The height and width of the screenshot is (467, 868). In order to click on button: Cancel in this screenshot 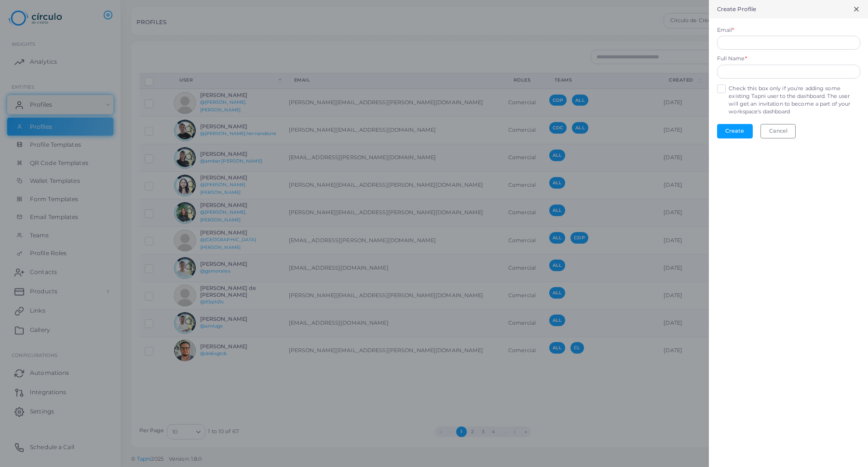, I will do `click(778, 132)`.